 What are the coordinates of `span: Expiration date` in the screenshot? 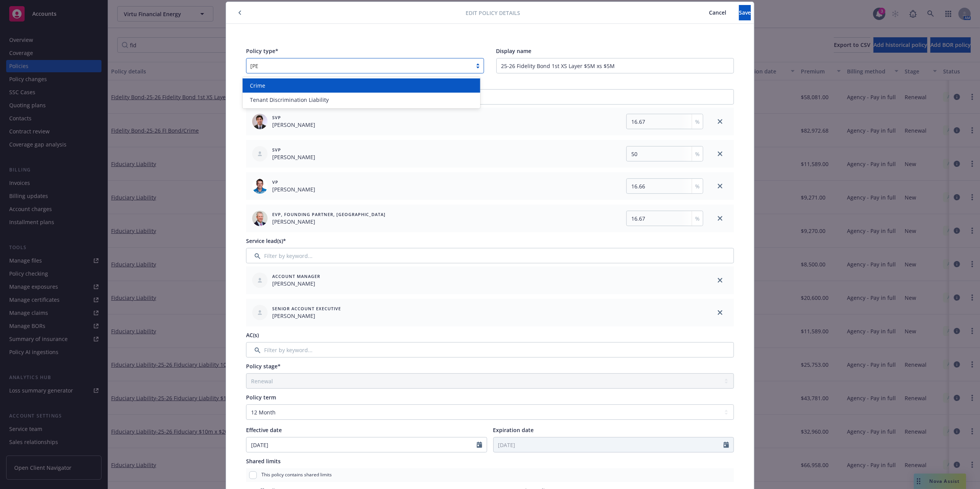 It's located at (514, 430).